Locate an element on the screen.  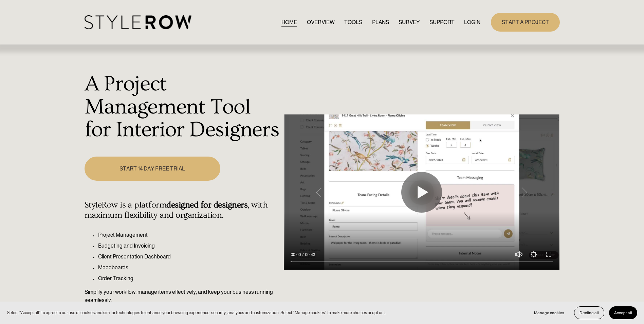
p: Select “Accept all” to agree to our use of cookies and similar technologies to enhance your brows... is located at coordinates (196, 313).